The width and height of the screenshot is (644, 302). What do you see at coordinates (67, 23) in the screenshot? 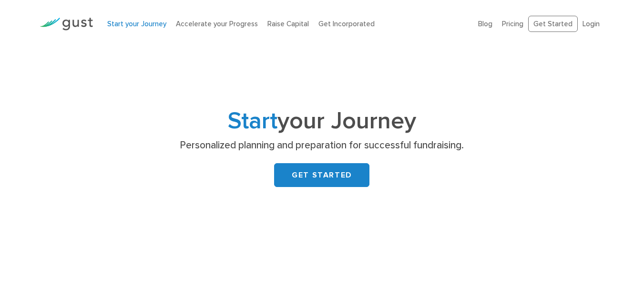
I see `img: Gust Logo` at bounding box center [67, 23].